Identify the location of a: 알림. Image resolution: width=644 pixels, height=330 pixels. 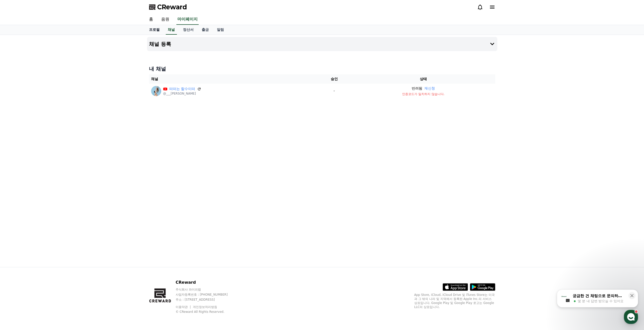
(220, 30).